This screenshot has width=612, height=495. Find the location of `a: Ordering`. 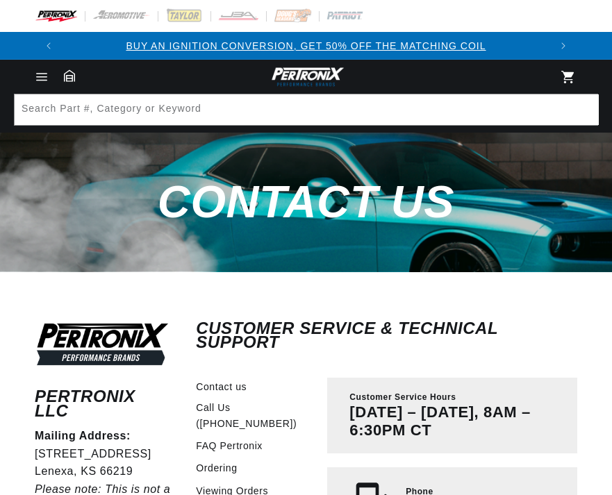

a: Ordering is located at coordinates (216, 468).